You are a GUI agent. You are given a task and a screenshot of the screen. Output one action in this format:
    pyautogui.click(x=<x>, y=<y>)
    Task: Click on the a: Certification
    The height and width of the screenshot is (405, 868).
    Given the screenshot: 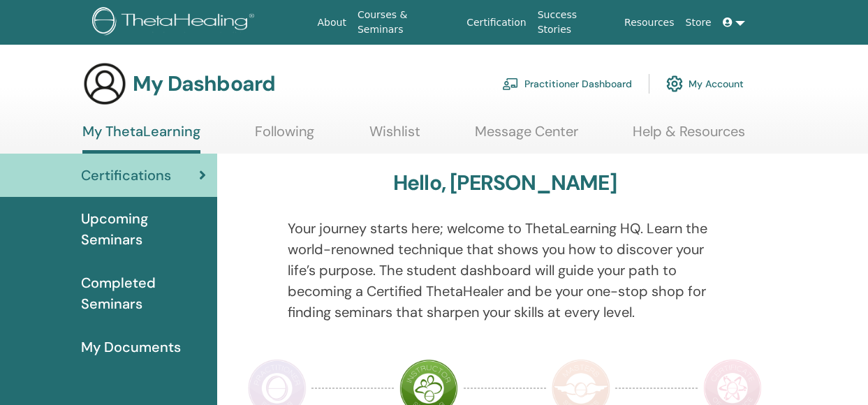 What is the action you would take?
    pyautogui.click(x=496, y=22)
    